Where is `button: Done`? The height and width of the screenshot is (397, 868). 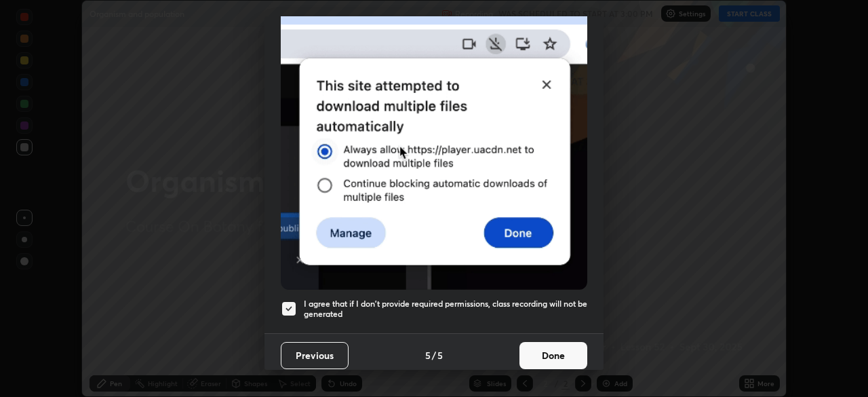
button: Done is located at coordinates (554, 356).